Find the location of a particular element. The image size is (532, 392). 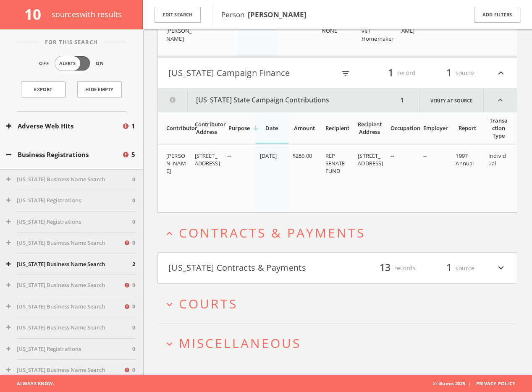

span: Person is located at coordinates (263, 14).